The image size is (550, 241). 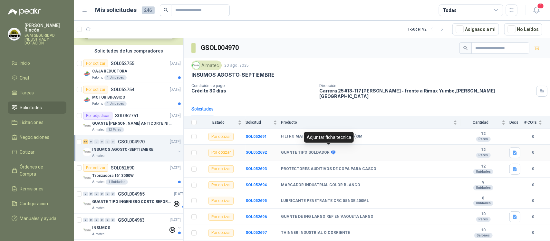 What do you see at coordinates (259, 122) in the screenshot?
I see `span: Solicitud` at bounding box center [259, 122].